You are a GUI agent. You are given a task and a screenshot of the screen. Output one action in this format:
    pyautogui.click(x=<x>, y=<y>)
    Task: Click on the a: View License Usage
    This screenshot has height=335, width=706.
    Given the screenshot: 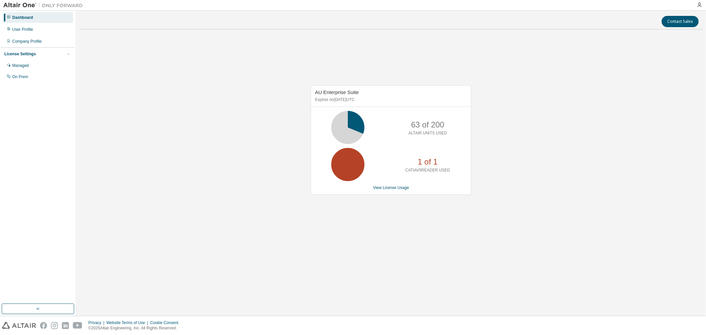 What is the action you would take?
    pyautogui.click(x=391, y=188)
    